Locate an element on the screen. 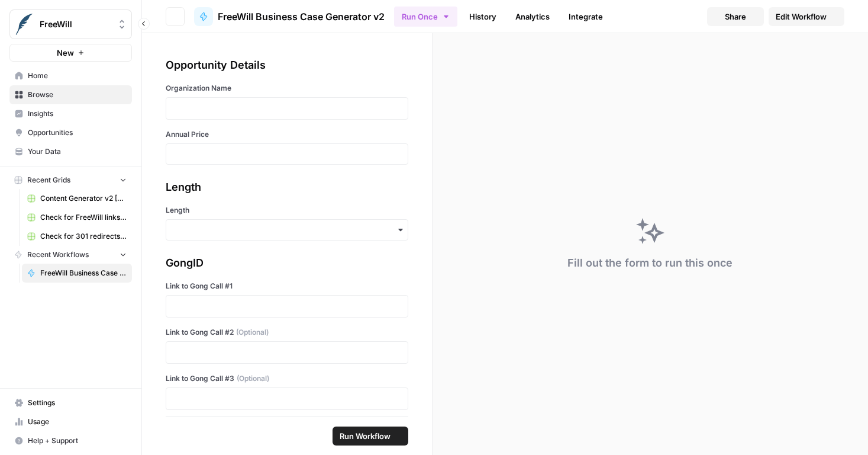 The width and height of the screenshot is (868, 455). a: Settings is located at coordinates (70, 402).